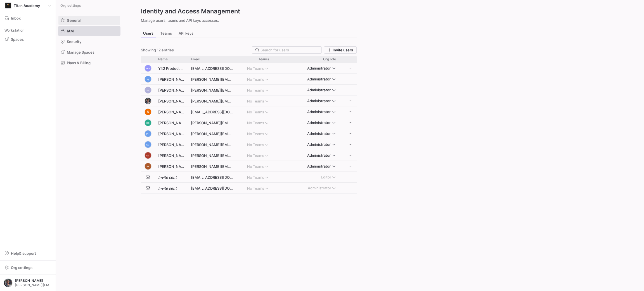 This screenshot has height=291, width=644. What do you see at coordinates (73, 20) in the screenshot?
I see `span: General` at bounding box center [73, 20].